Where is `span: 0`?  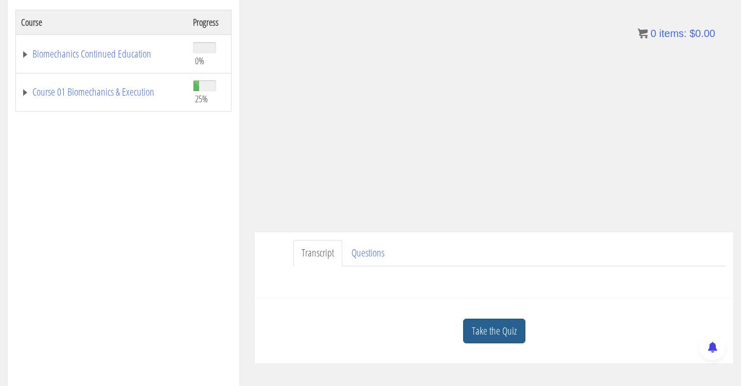
span: 0 is located at coordinates (653, 33).